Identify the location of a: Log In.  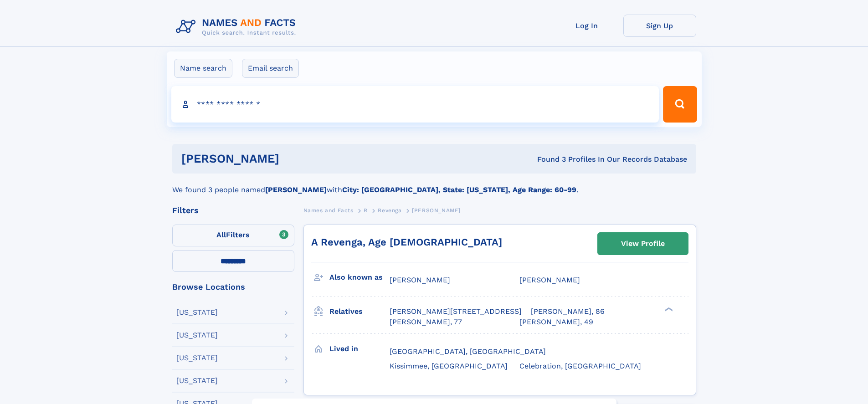
(587, 26).